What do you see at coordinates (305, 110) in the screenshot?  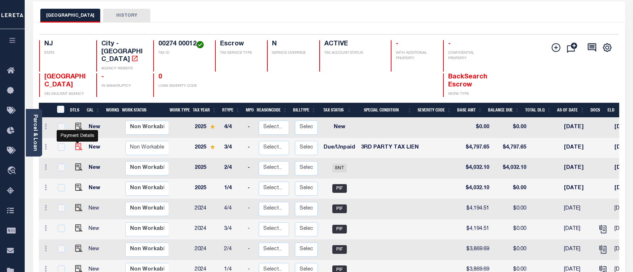 I see `th: BillType: activate to sort column ascending` at bounding box center [305, 110].